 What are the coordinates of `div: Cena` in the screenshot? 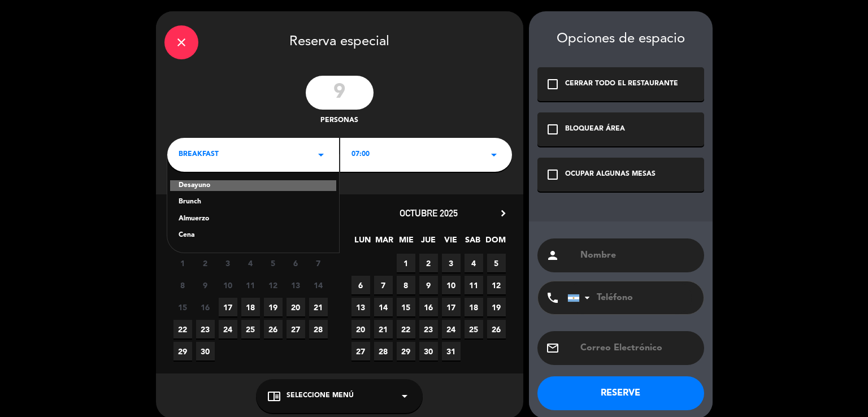 It's located at (253, 236).